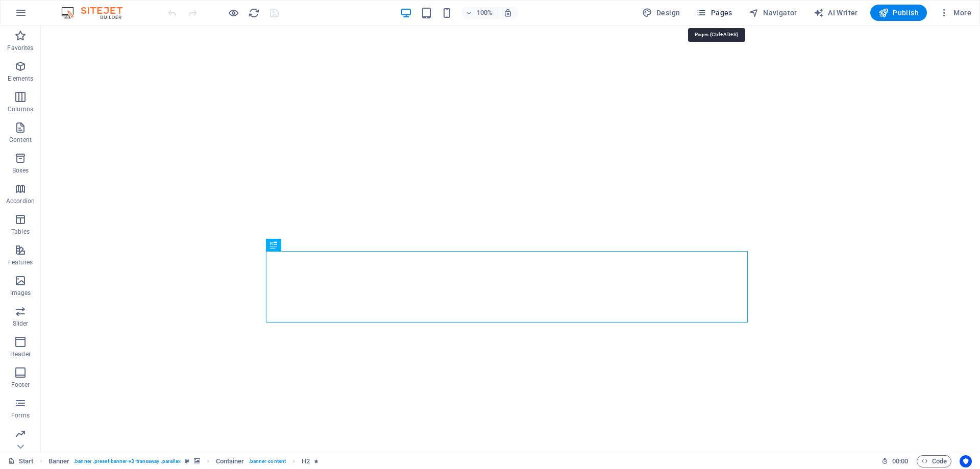  I want to click on span: More, so click(955, 13).